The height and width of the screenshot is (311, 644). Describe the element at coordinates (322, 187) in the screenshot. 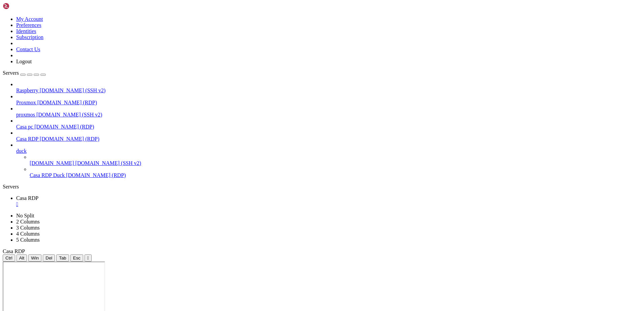

I see `div: Servers` at that location.